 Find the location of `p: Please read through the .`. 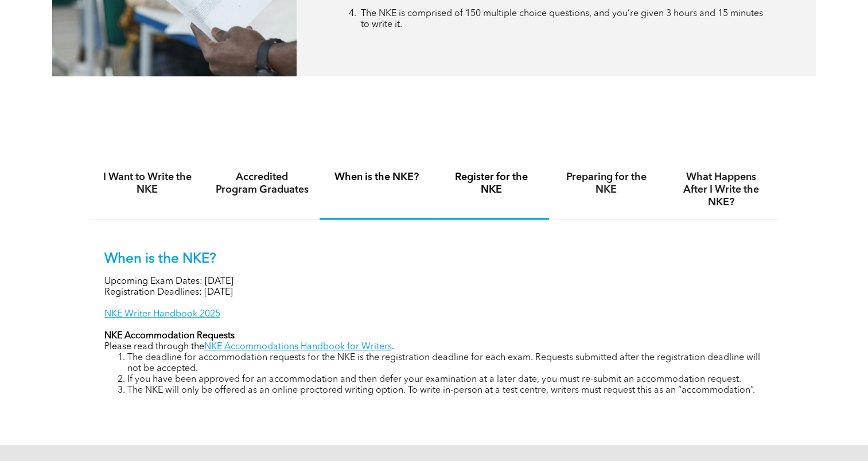

p: Please read through the . is located at coordinates (434, 347).